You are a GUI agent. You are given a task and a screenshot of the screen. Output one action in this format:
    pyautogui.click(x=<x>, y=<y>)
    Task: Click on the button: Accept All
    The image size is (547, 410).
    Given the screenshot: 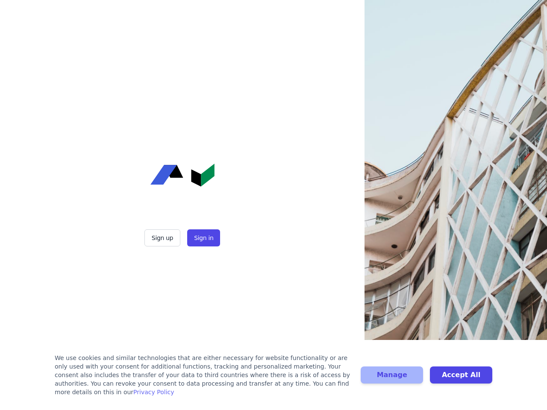 What is the action you would take?
    pyautogui.click(x=461, y=375)
    